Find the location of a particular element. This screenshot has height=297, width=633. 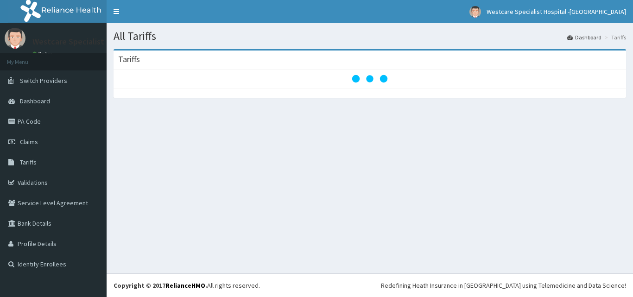

strong: Copyright © 2017 . is located at coordinates (160, 285).